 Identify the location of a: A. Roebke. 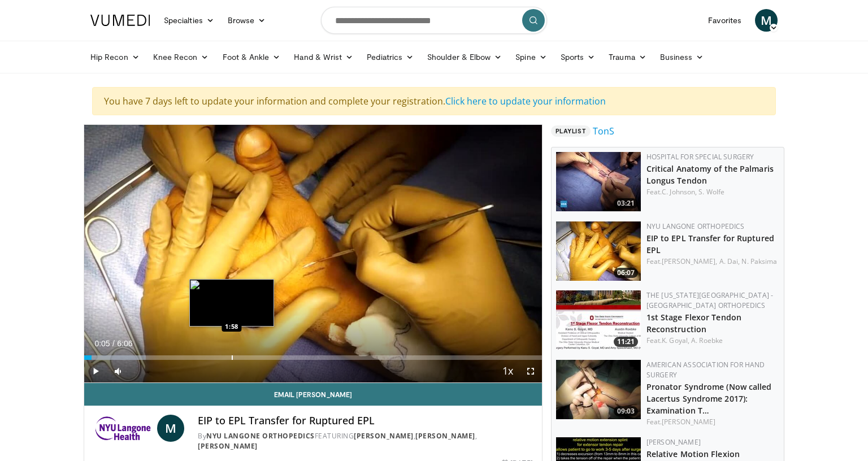
(707, 341).